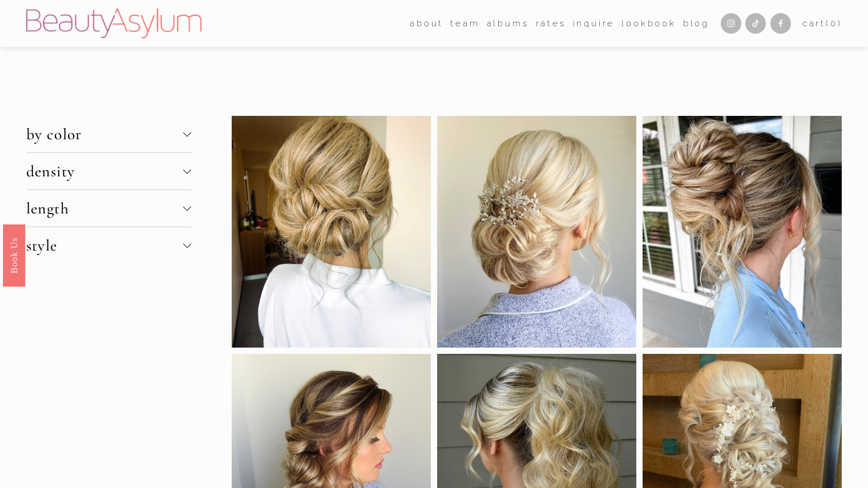 The width and height of the screenshot is (868, 488). What do you see at coordinates (465, 23) in the screenshot?
I see `span: team` at bounding box center [465, 23].